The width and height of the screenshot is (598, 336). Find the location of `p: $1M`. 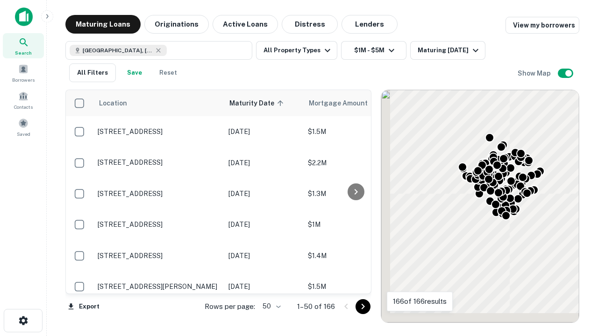

p: $1M is located at coordinates (354, 225).